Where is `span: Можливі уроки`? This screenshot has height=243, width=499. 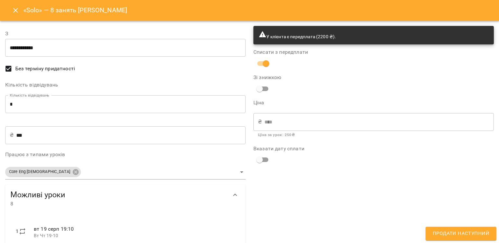
span: Можливі уроки is located at coordinates (119, 195).